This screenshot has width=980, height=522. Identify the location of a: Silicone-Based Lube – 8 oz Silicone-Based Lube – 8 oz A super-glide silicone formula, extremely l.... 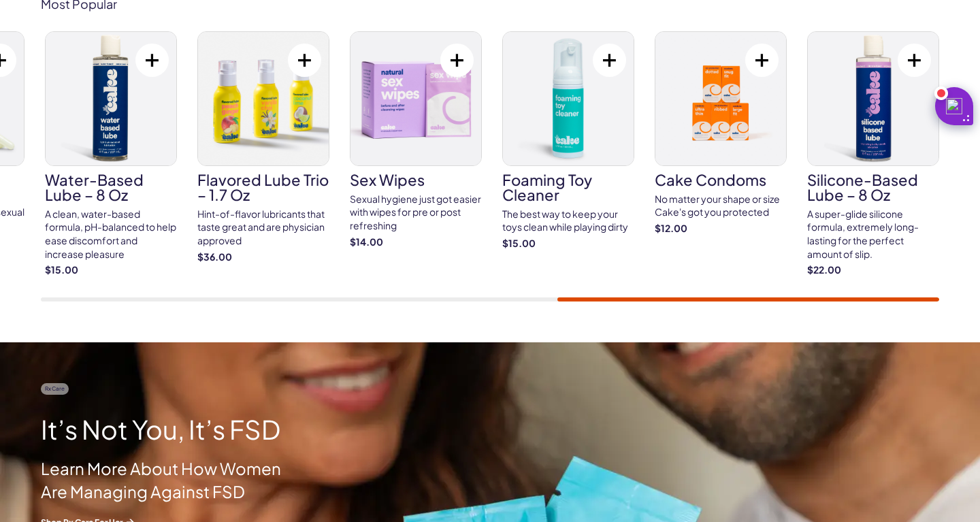
(873, 154).